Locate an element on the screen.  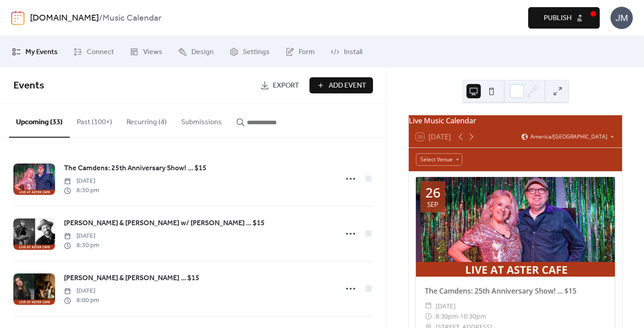
button: Submissions is located at coordinates (201, 120).